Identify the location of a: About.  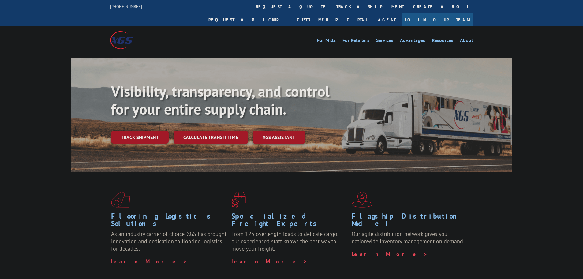
(467, 41).